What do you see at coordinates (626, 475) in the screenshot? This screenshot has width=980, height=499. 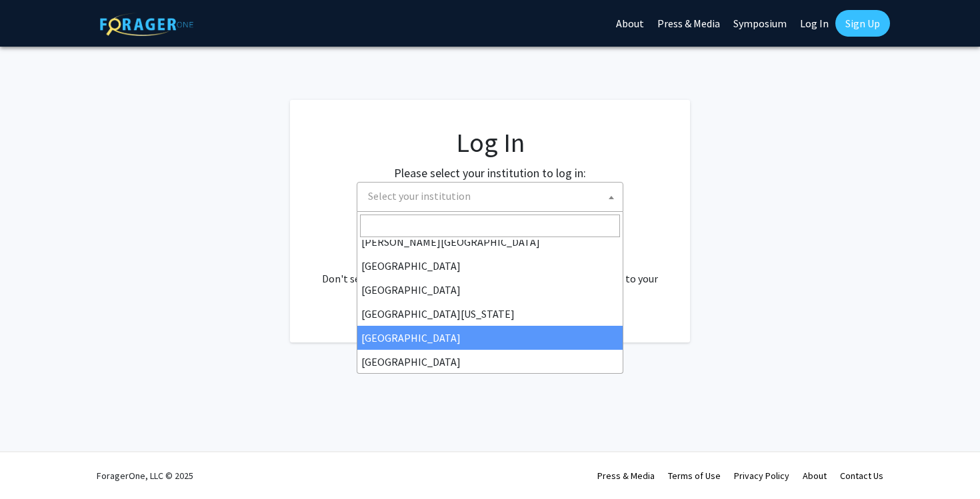 I see `a: Press & Media` at bounding box center [626, 475].